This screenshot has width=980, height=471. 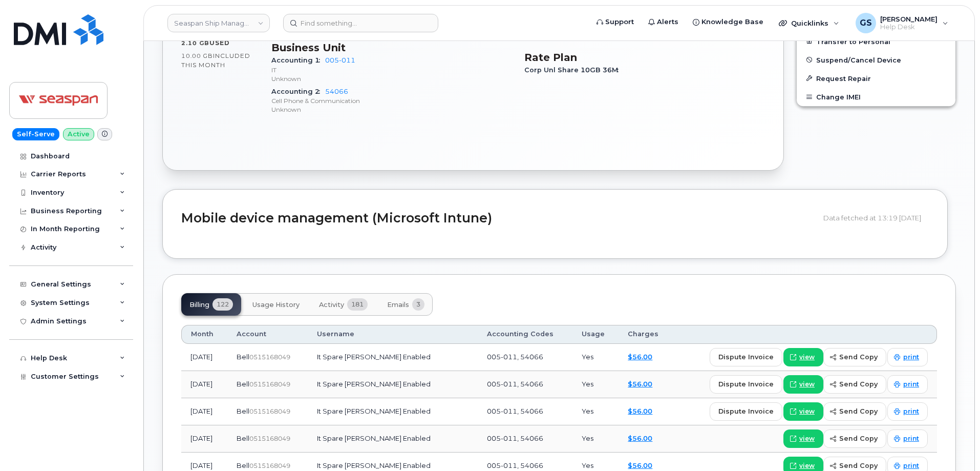 I want to click on th: Month, so click(x=204, y=334).